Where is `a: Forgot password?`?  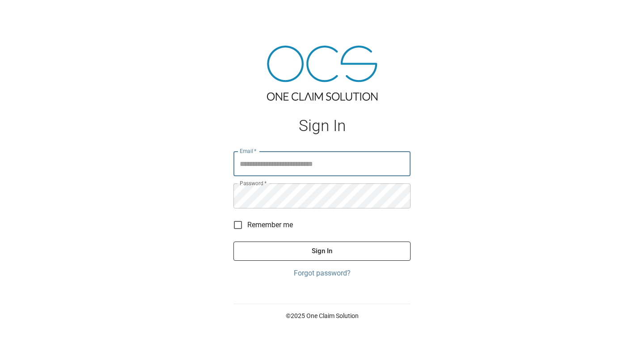 a: Forgot password? is located at coordinates (322, 273).